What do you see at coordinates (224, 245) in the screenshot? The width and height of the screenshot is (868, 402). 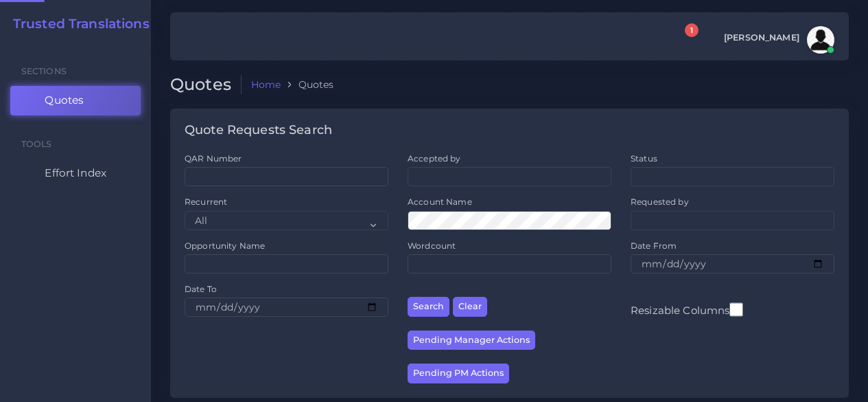 I see `label: Opportunity Name` at bounding box center [224, 245].